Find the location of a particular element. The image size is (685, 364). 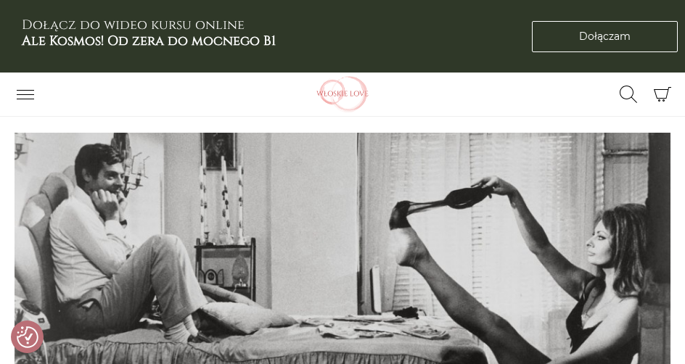

button: Przełącz formularz wyszukiwania is located at coordinates (628, 94).